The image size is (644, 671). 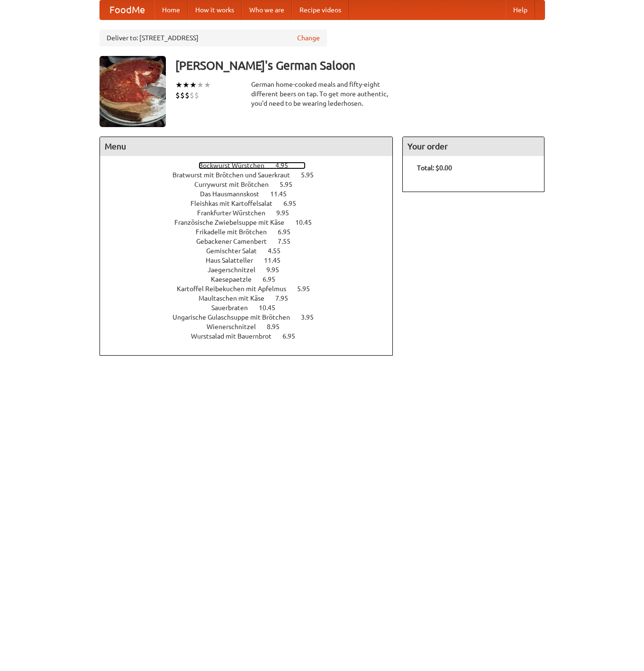 What do you see at coordinates (320, 10) in the screenshot?
I see `a: Recipe videos` at bounding box center [320, 10].